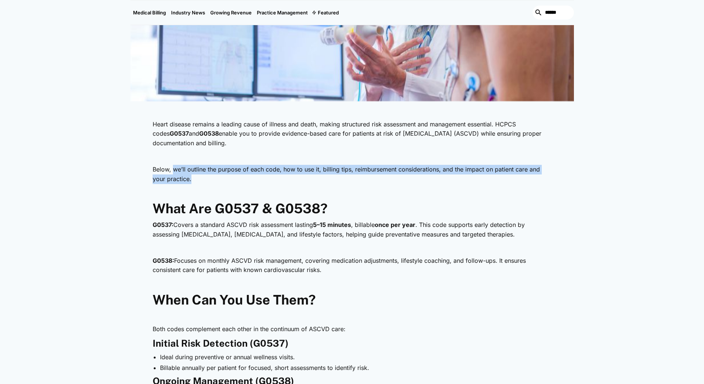 The image size is (704, 384). I want to click on a: Industry News, so click(188, 13).